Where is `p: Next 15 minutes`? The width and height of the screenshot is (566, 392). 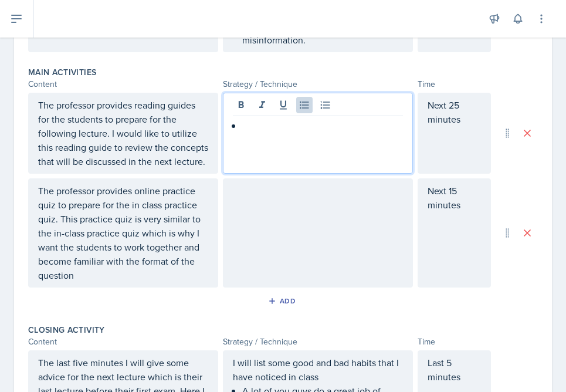 p: Next 15 minutes is located at coordinates (454, 198).